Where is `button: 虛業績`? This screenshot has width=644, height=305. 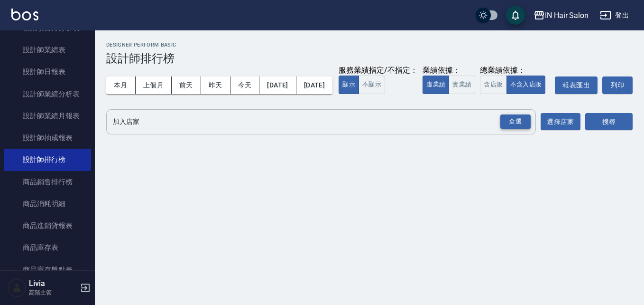
button: 虛業績 is located at coordinates (436, 84).